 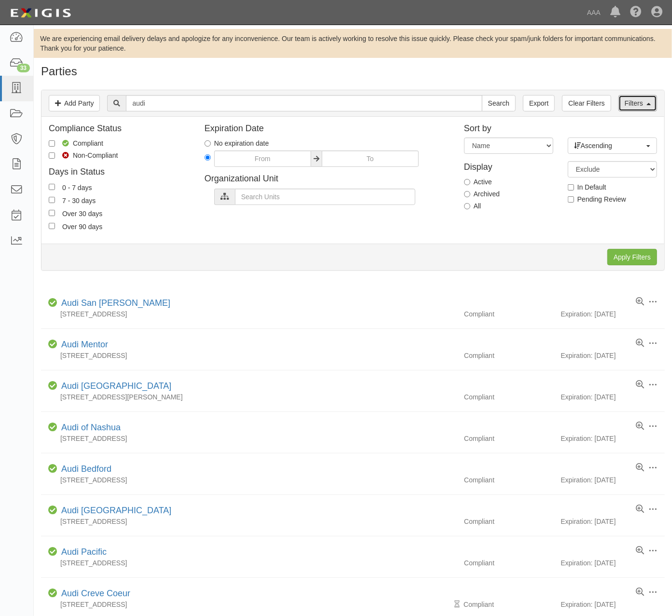 I want to click on input: 7 - 30 days, so click(x=52, y=200).